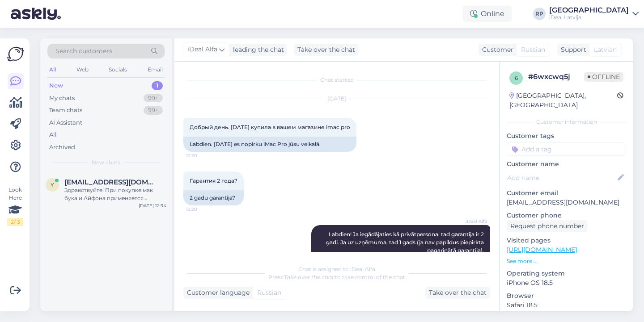  Describe the element at coordinates (566, 240) in the screenshot. I see `p: Visited pages` at that location.